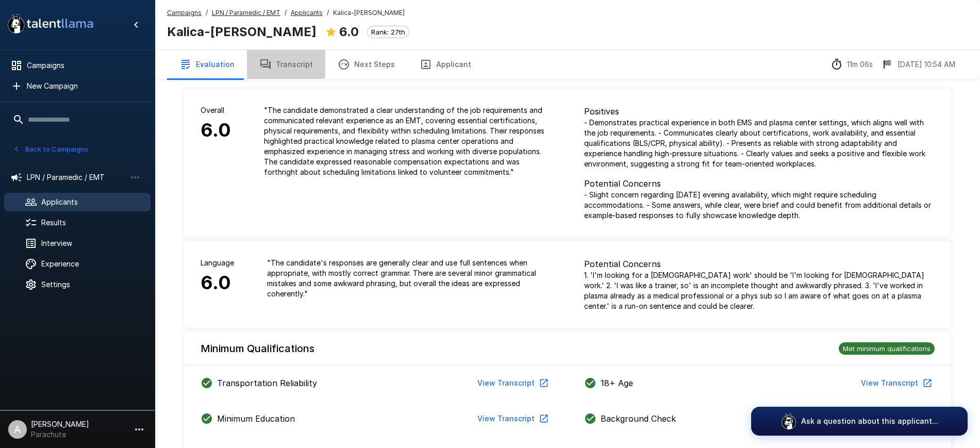  What do you see at coordinates (445, 65) in the screenshot?
I see `button: Applicant` at bounding box center [445, 65].